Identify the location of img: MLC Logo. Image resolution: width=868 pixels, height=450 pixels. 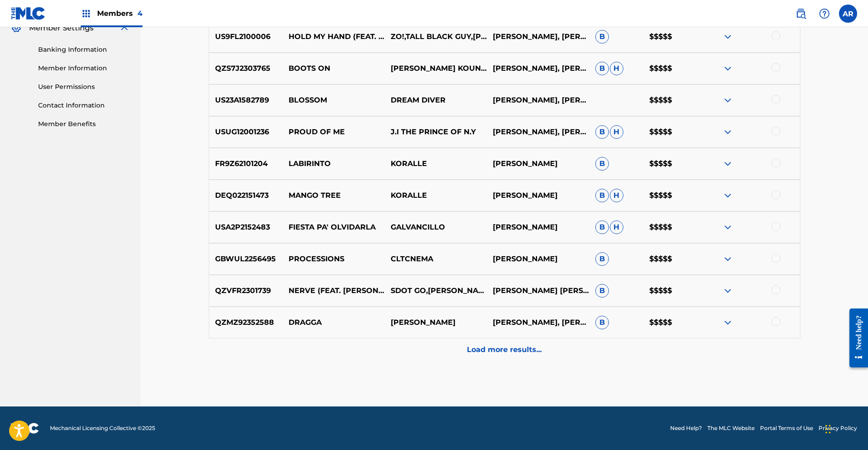
(28, 13).